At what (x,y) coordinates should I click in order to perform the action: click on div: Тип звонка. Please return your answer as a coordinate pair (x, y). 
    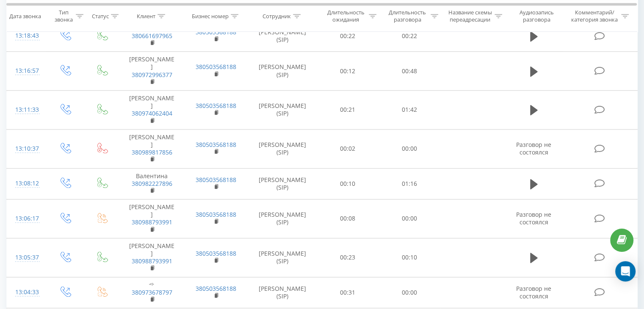
    Looking at the image, I should click on (63, 16).